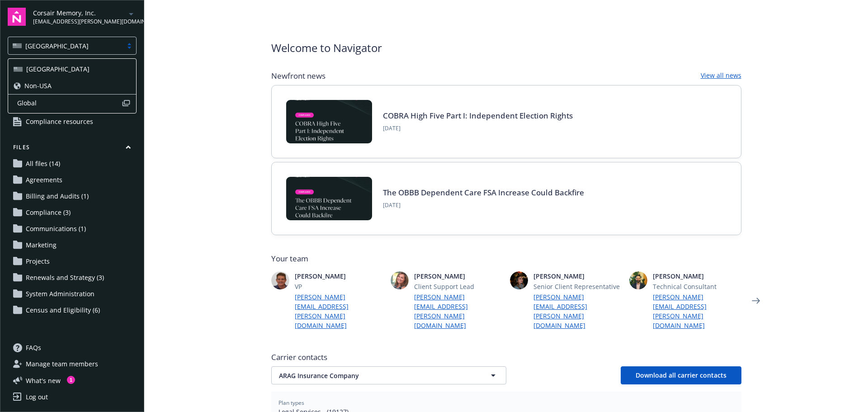  I want to click on span: Plan types, so click(506, 403).